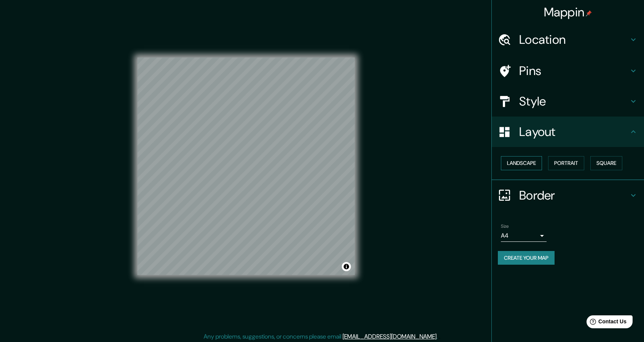 This screenshot has width=644, height=342. Describe the element at coordinates (320, 337) in the screenshot. I see `p: Any problems, suggestions, or concerns please email .` at that location.